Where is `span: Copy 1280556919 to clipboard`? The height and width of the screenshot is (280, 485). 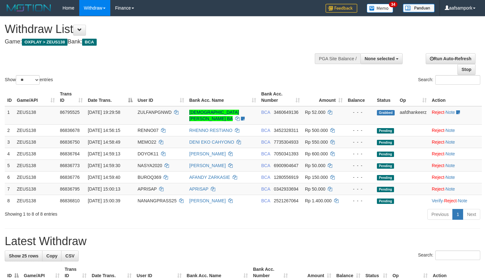 span: Copy 1280556919 to clipboard is located at coordinates (286, 177).